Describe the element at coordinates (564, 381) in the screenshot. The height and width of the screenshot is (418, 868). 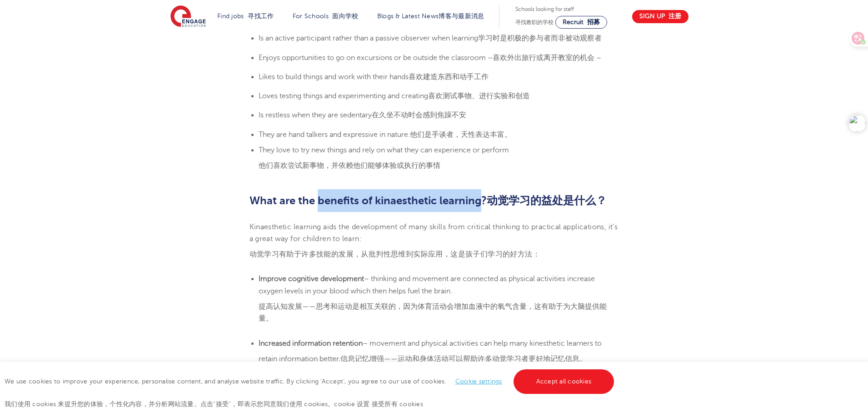
I see `a: Accept all cookies` at that location.